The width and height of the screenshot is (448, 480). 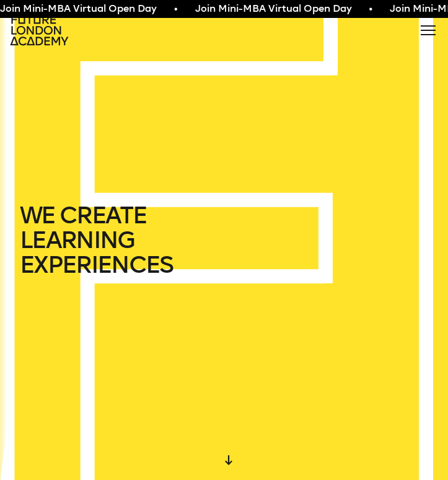 I want to click on span: WE, so click(x=37, y=216).